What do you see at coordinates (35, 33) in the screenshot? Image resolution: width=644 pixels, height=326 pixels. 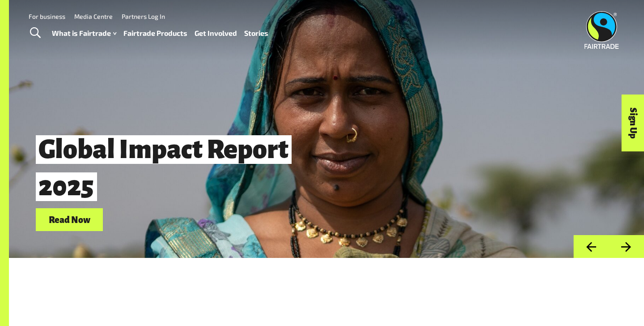 I see `a: Toggle Search` at bounding box center [35, 33].